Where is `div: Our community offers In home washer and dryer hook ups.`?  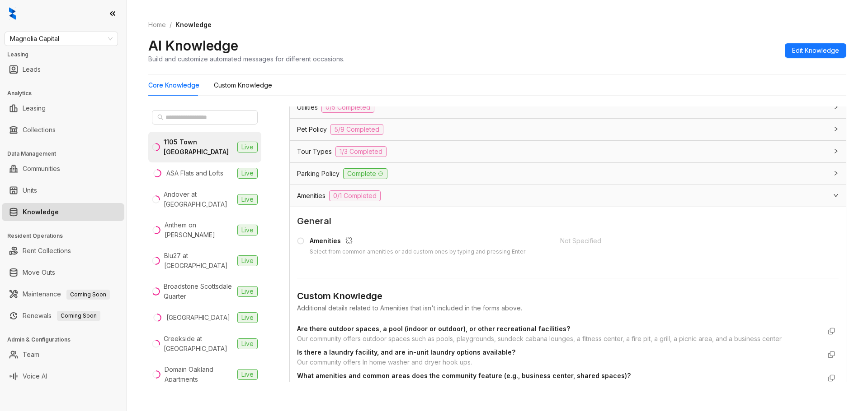
div: Our community offers In home washer and dryer hook ups. is located at coordinates (559, 362).